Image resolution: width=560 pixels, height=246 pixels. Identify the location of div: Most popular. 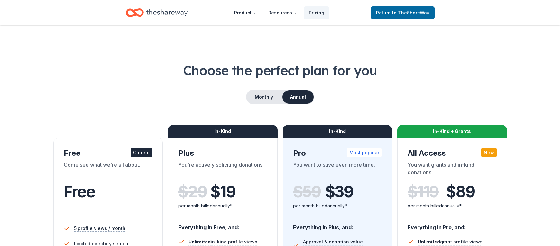
(364, 153).